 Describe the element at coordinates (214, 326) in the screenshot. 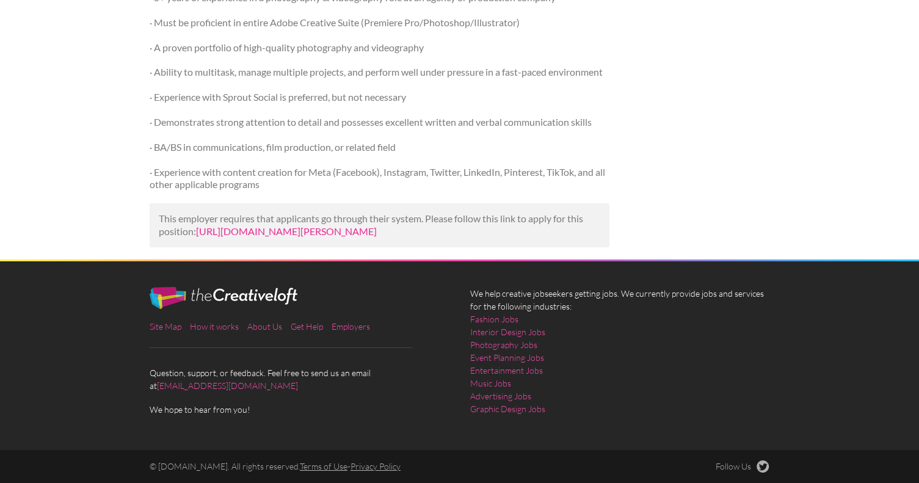

I see `a: How it works` at that location.